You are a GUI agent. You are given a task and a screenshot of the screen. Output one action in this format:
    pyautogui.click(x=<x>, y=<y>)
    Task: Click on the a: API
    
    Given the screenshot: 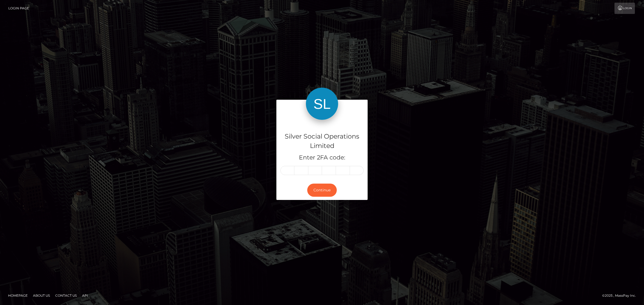 What is the action you would take?
    pyautogui.click(x=85, y=295)
    